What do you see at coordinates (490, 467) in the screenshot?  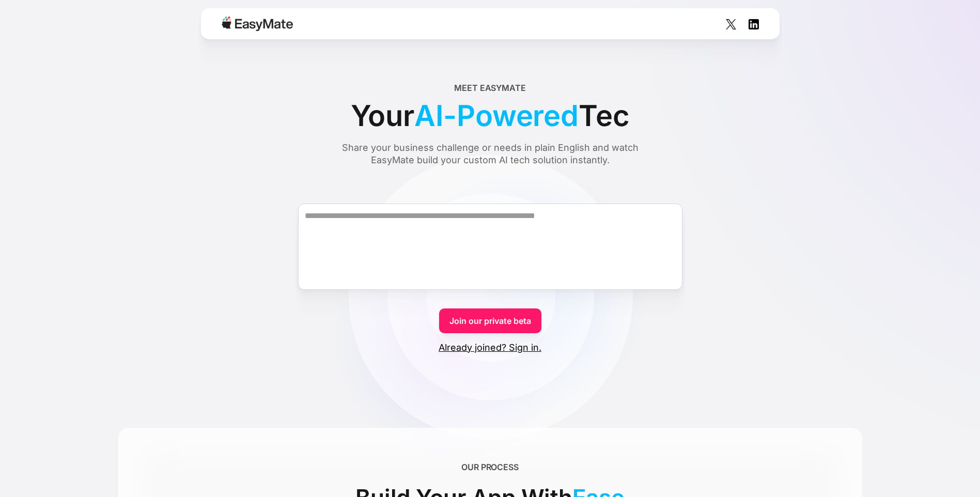 I see `div: OUR PROCESS` at bounding box center [490, 467].